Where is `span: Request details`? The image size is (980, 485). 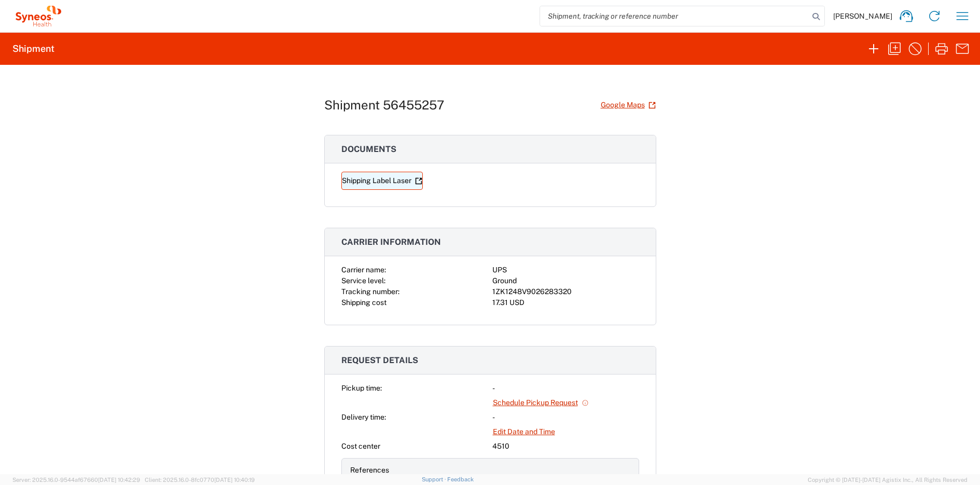
span: Request details is located at coordinates (380, 360).